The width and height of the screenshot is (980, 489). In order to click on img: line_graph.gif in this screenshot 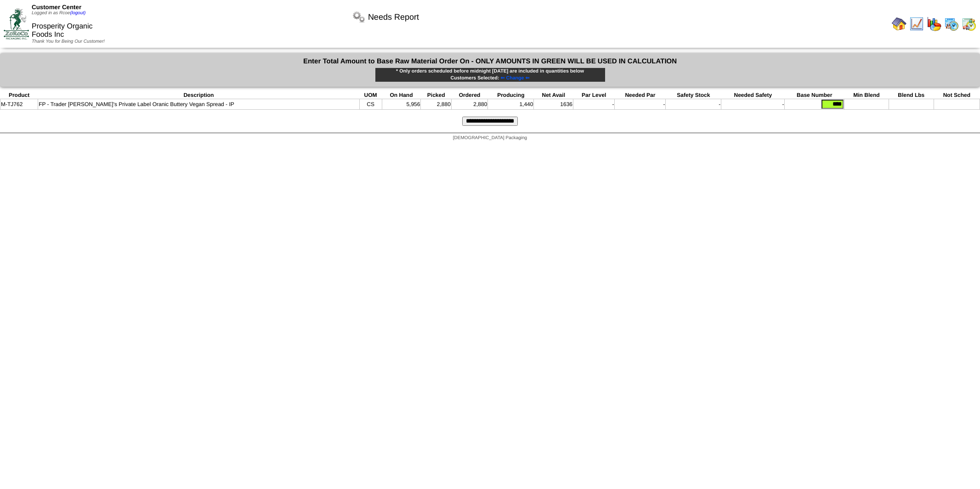, I will do `click(917, 24)`.